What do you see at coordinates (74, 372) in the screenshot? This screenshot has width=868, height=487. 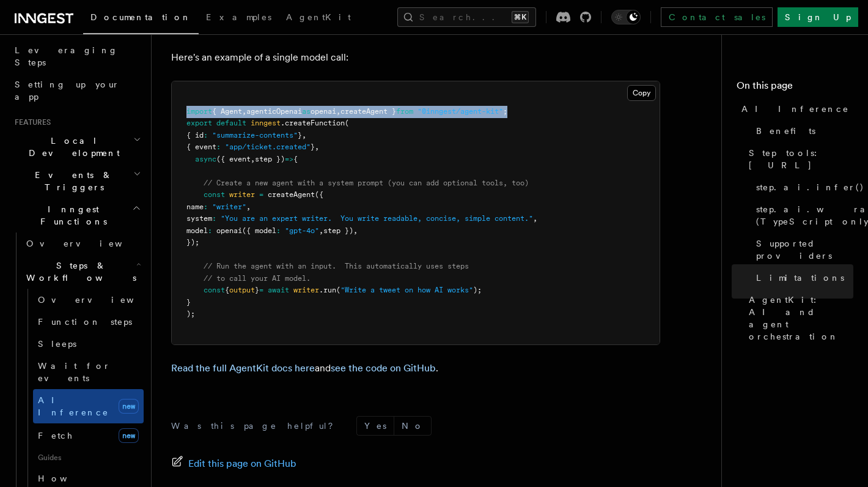 I see `span: Wait for events` at bounding box center [74, 372].